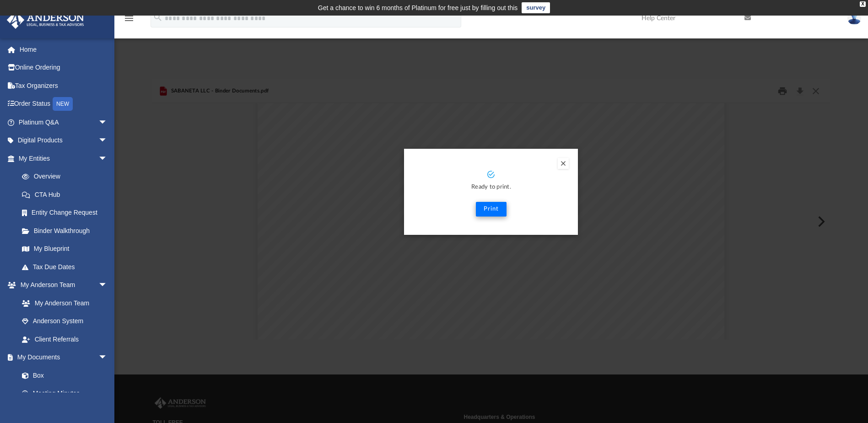 The width and height of the screenshot is (868, 423). What do you see at coordinates (64, 104) in the screenshot?
I see `a: Order StatusNEW` at bounding box center [64, 104].